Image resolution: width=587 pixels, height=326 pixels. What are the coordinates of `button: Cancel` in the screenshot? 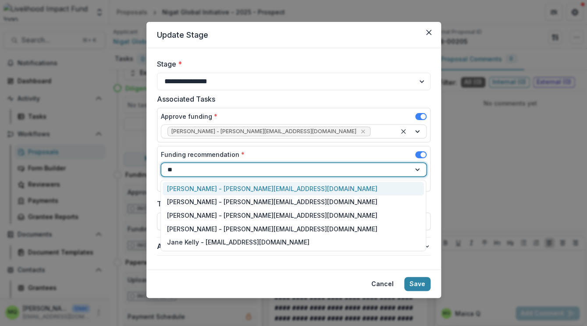 It's located at (382, 284).